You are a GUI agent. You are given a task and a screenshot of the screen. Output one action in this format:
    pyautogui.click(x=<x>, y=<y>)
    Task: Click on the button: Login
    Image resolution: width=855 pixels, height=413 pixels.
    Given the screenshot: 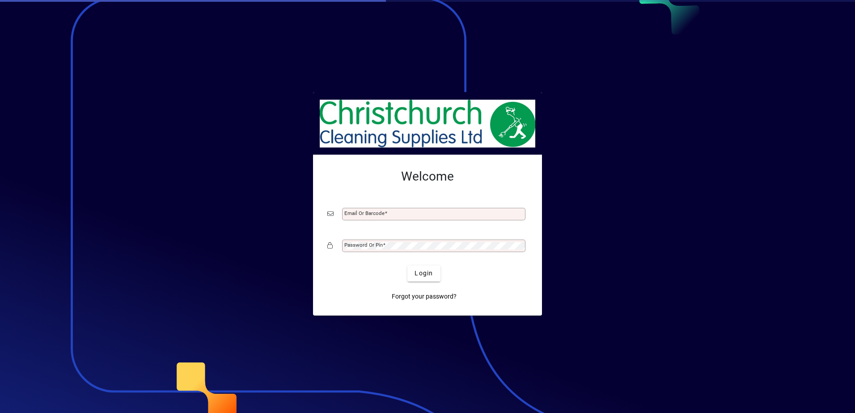 What is the action you would take?
    pyautogui.click(x=423, y=274)
    